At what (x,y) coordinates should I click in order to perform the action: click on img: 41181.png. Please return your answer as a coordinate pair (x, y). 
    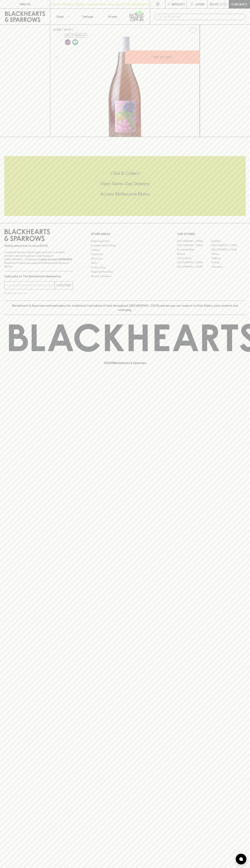
    Looking at the image, I should click on (125, 86).